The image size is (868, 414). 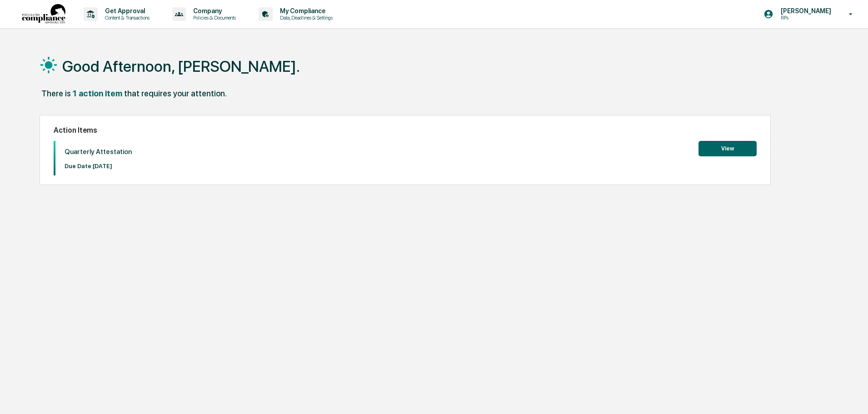 What do you see at coordinates (213, 11) in the screenshot?
I see `p: Company` at bounding box center [213, 11].